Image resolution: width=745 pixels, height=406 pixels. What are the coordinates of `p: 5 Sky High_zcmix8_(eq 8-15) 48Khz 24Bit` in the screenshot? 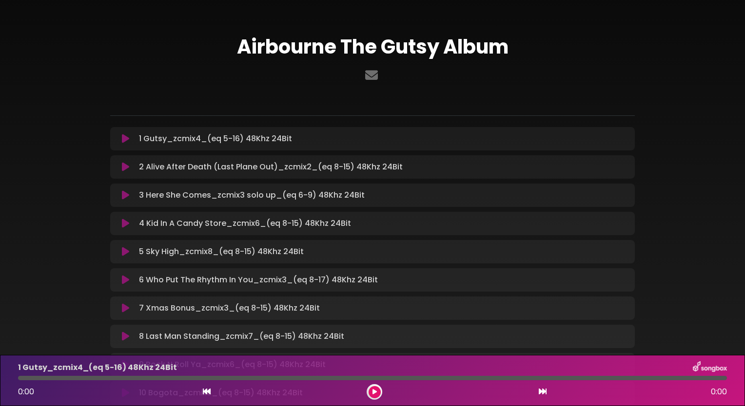 It's located at (221, 252).